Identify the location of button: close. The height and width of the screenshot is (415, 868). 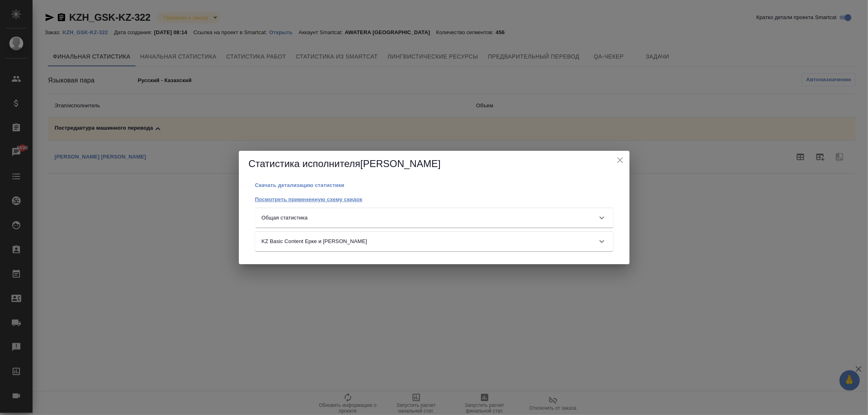
(620, 160).